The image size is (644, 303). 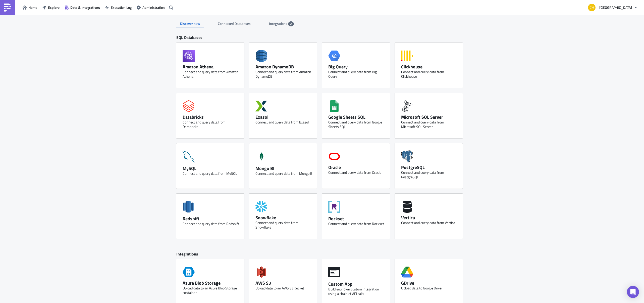 What do you see at coordinates (211, 67) in the screenshot?
I see `div: Amazon Athena` at bounding box center [211, 67].